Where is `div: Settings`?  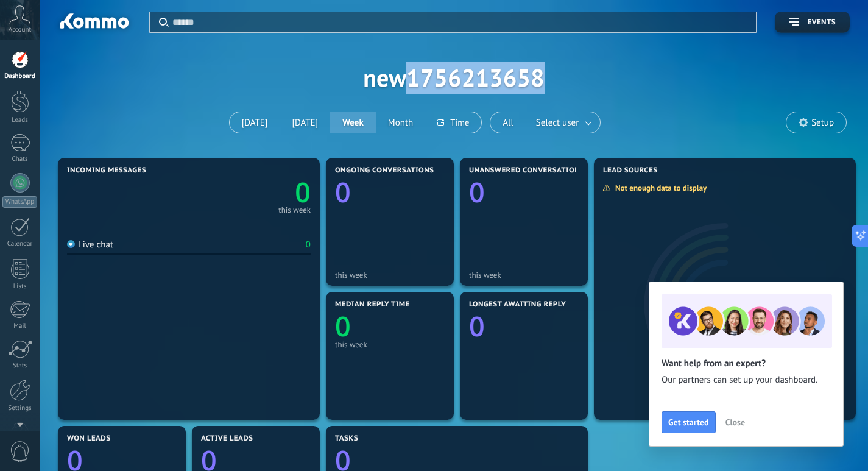
div: Settings is located at coordinates (20, 408).